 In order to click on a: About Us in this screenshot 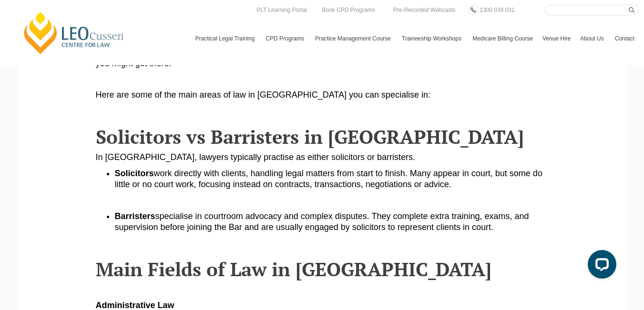, I will do `click(592, 38)`.